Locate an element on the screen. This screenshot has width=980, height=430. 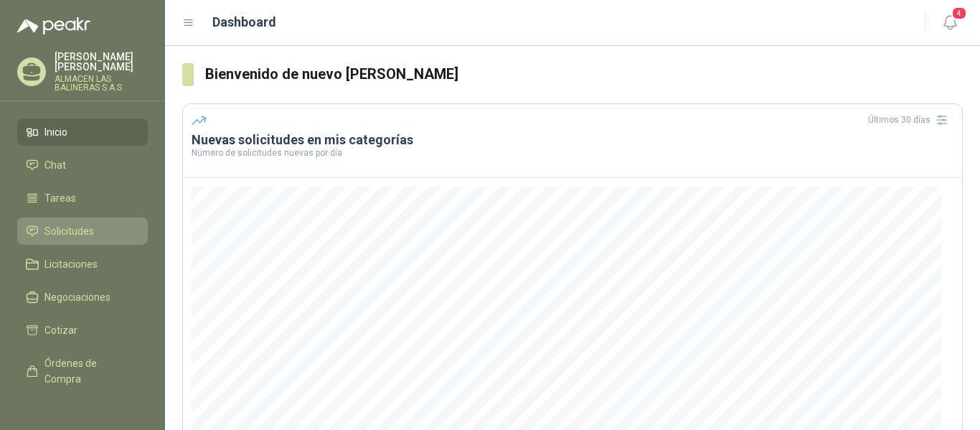
a: Inicio is located at coordinates (82, 132).